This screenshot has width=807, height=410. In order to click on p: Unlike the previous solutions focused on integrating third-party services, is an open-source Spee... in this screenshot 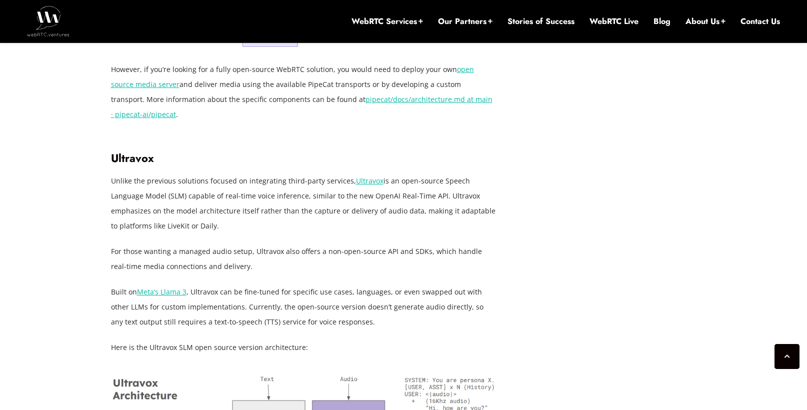, I will do `click(303, 203)`.